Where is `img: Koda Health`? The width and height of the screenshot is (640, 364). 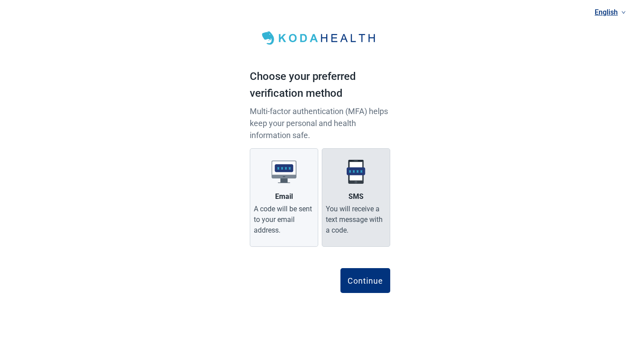 img: Koda Health is located at coordinates (320, 38).